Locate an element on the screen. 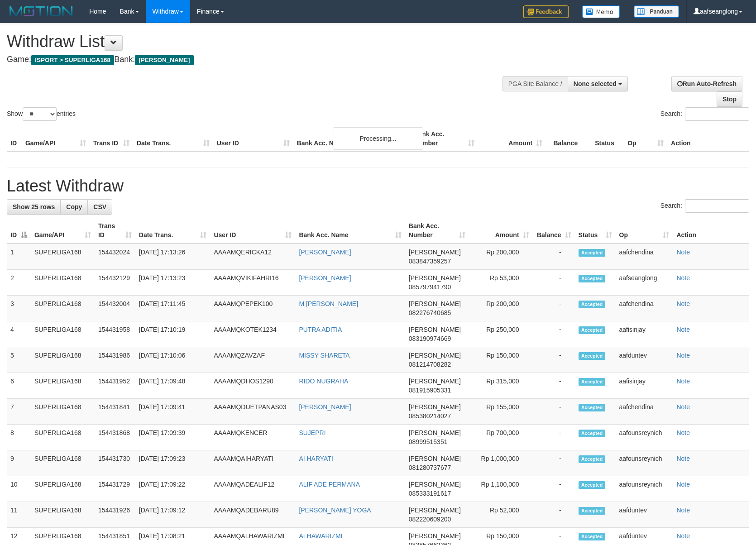 The height and width of the screenshot is (545, 756). a: Copy is located at coordinates (73, 207).